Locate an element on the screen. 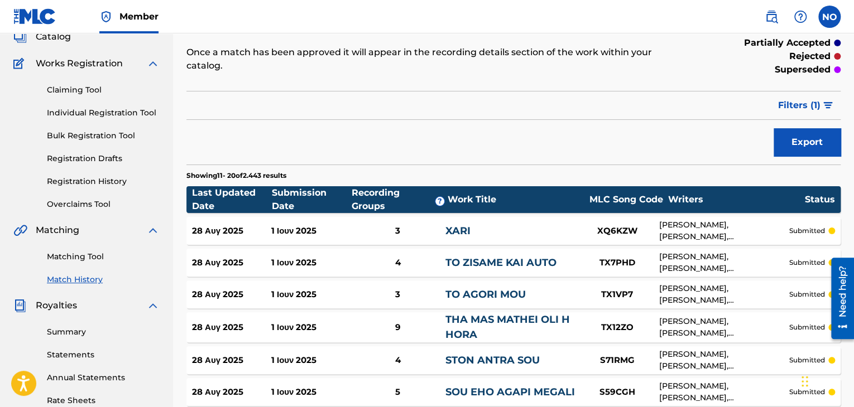  div: TX12ZO is located at coordinates (617, 328).